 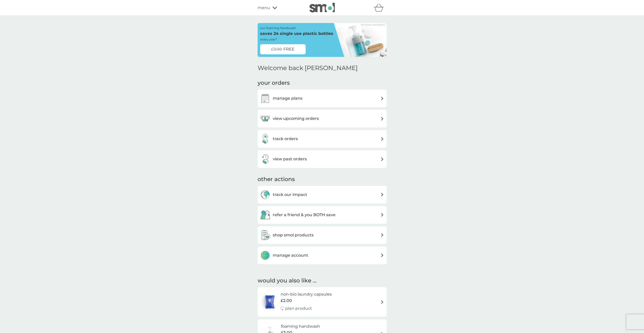 I want to click on h3: track orders, so click(x=285, y=139).